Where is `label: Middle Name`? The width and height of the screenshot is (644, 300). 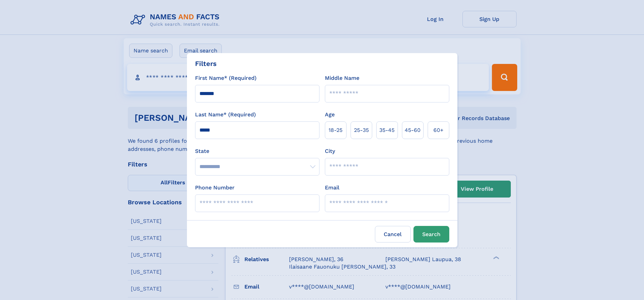
label: Middle Name is located at coordinates (342, 78).